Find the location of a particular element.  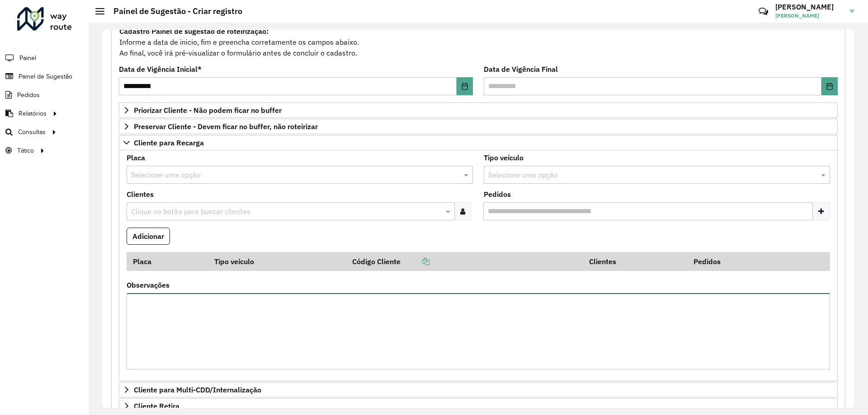

a: Priorizar Cliente - Não podem ficar no buffer is located at coordinates (478, 110).